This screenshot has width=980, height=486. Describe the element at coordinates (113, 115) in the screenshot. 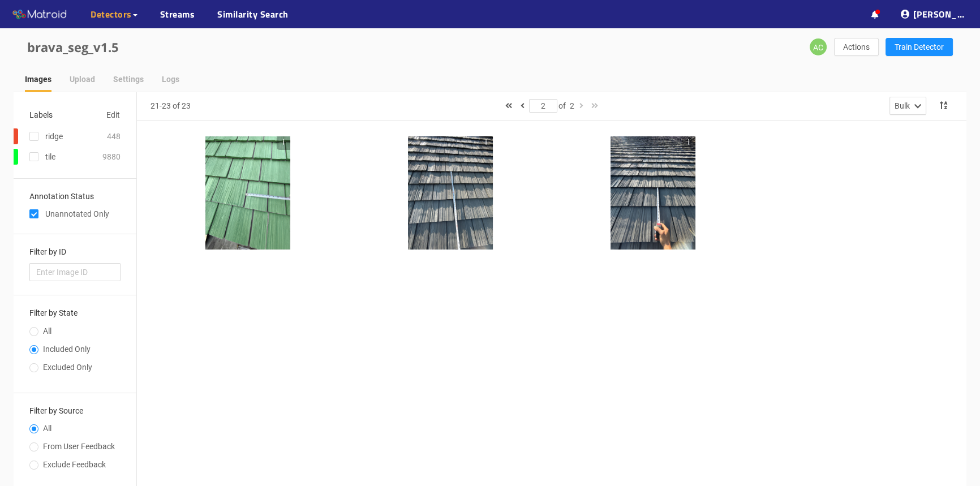

I see `button: Edit` at that location.